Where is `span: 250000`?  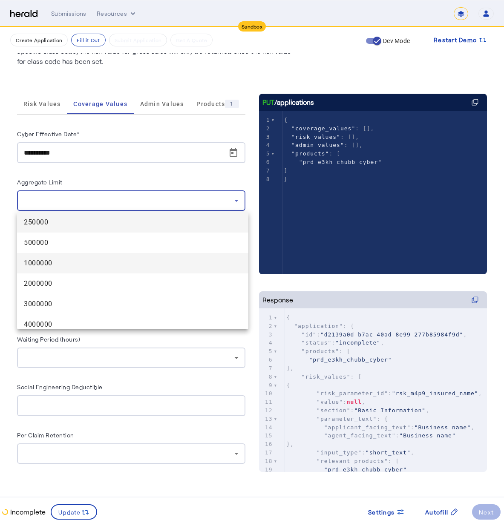
span: 250000 is located at coordinates (133, 222).